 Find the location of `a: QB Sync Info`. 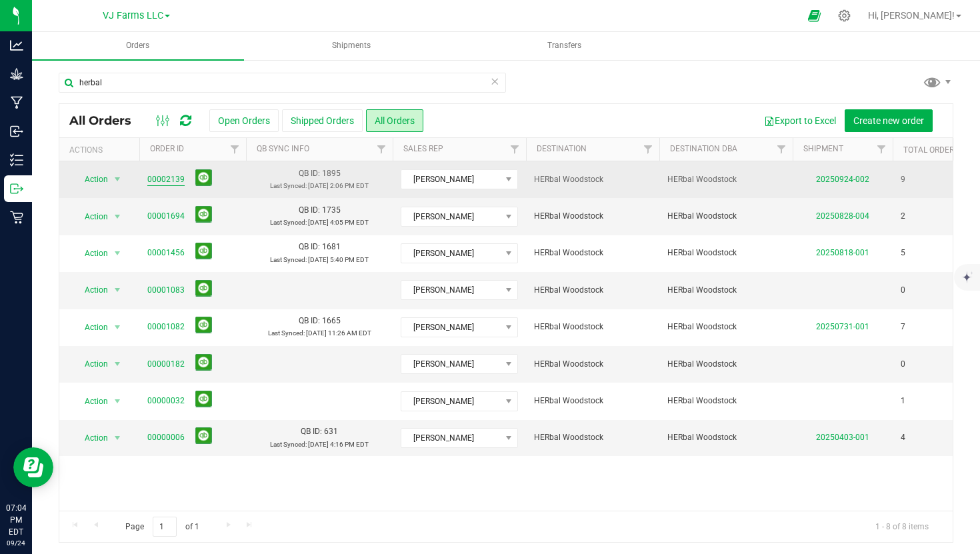

a: QB Sync Info is located at coordinates (282, 149).